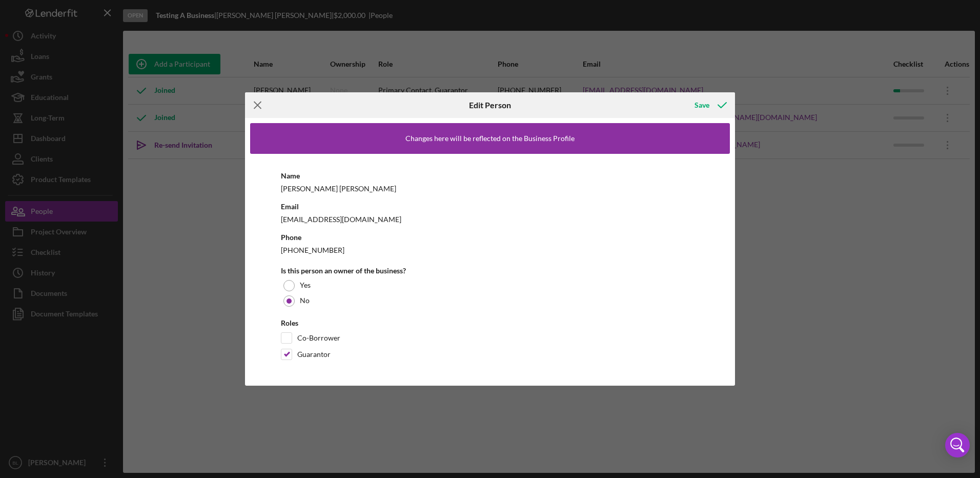 The width and height of the screenshot is (980, 478). I want to click on div: Changes here will be reflected on the Business Profile, so click(490, 139).